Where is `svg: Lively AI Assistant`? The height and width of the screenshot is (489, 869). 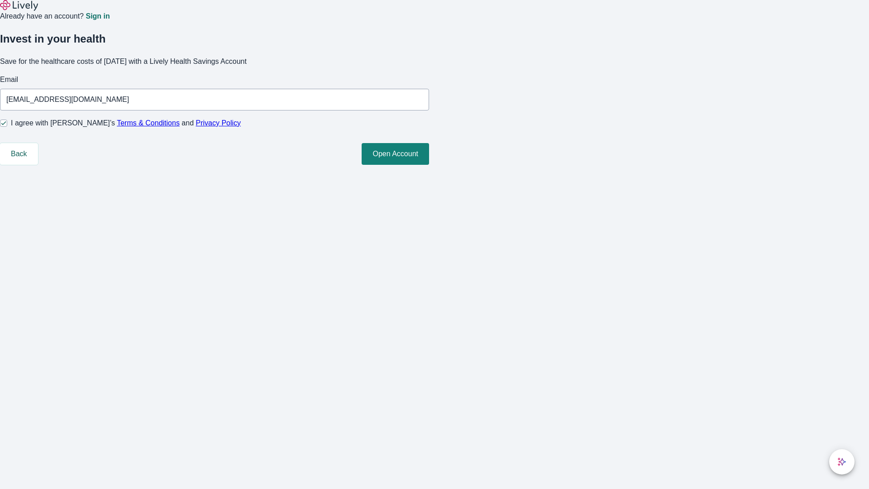
svg: Lively AI Assistant is located at coordinates (842, 462).